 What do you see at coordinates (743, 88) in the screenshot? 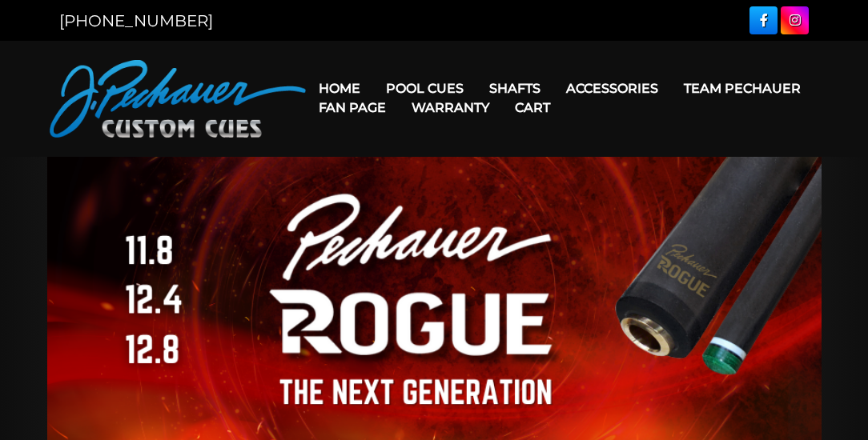
I see `a: Team Pechauer` at bounding box center [743, 88].